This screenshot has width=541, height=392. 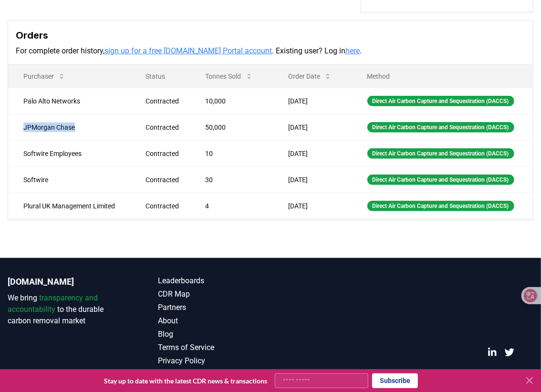 I want to click on button: Order Date, so click(x=310, y=76).